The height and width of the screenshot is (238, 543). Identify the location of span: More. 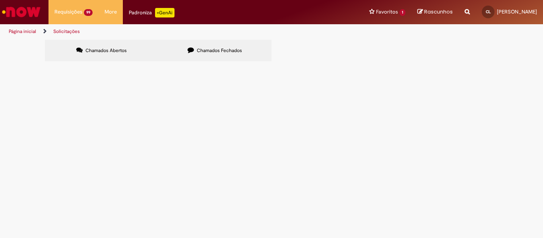
(110, 12).